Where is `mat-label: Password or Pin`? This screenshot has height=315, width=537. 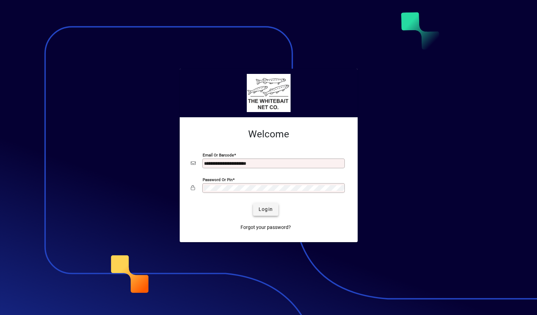
mat-label: Password or Pin is located at coordinates (217, 180).